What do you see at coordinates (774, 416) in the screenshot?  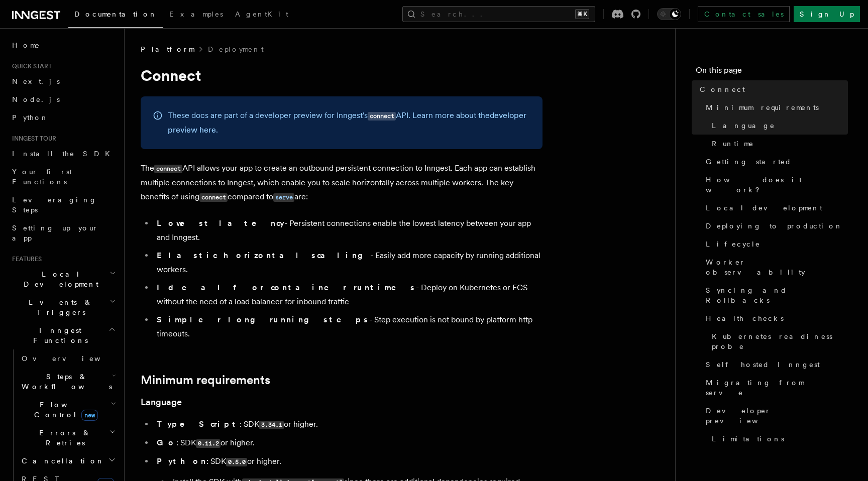 I see `a: Developer preview` at bounding box center [774, 416].